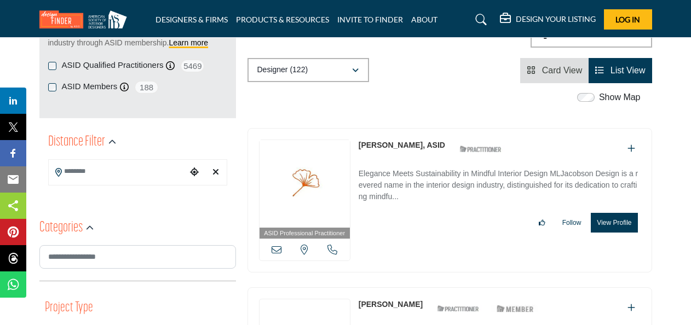  What do you see at coordinates (194, 172) in the screenshot?
I see `div: Choose your current location` at bounding box center [194, 172].